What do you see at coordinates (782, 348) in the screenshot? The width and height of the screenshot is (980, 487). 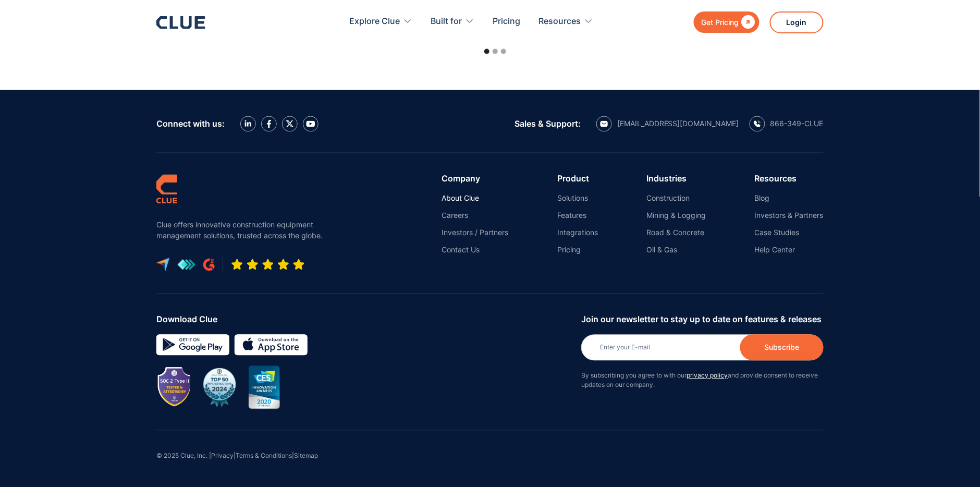 I see `input: Subscribe` at bounding box center [782, 348].